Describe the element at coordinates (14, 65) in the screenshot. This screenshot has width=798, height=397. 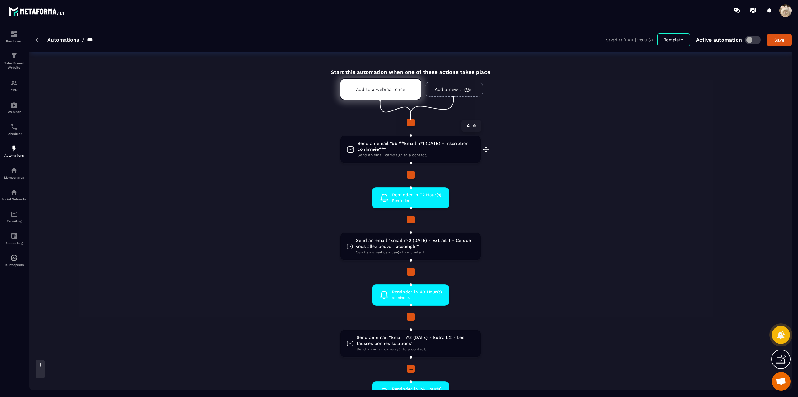
I see `p: Sales Funnel Website` at that location.